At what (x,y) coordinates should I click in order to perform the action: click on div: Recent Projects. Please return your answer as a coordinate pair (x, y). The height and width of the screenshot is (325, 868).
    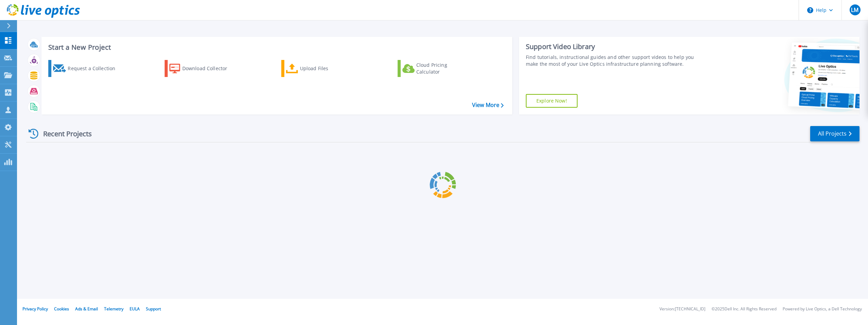
    Looking at the image, I should click on (64, 134).